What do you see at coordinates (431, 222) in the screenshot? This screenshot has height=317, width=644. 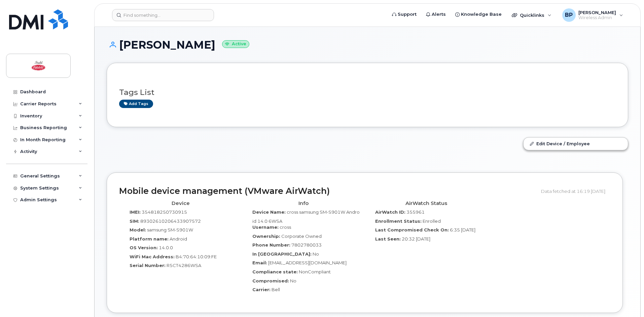 I see `span: Enrolled` at bounding box center [431, 222].